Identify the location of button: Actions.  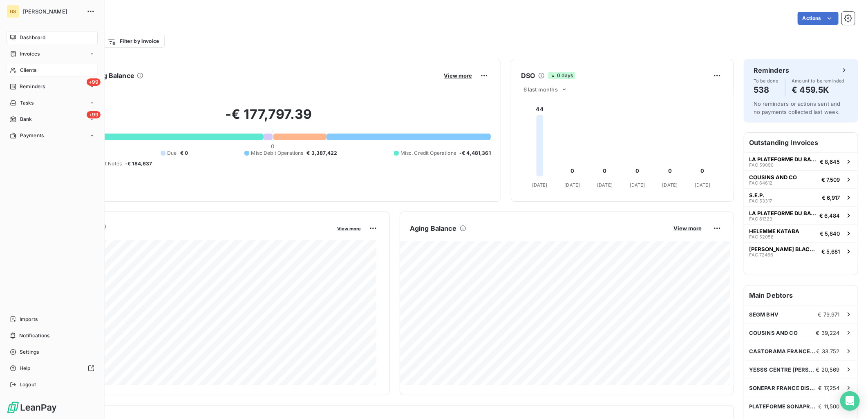
(818, 19).